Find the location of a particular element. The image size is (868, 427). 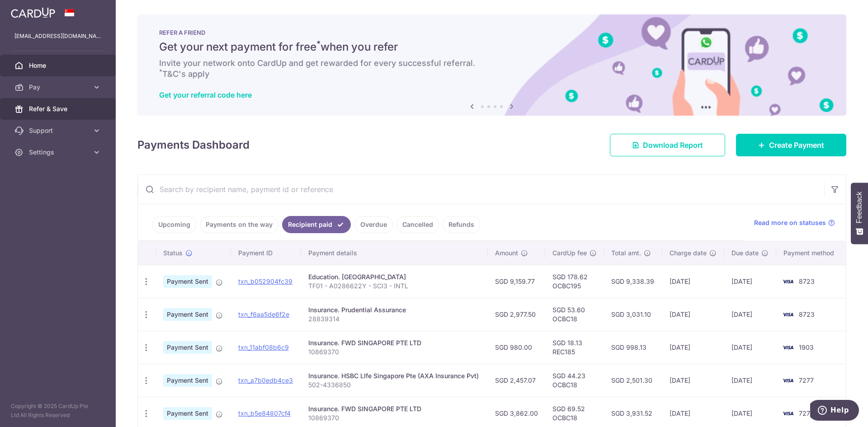

span: Total amt. is located at coordinates (626, 253).